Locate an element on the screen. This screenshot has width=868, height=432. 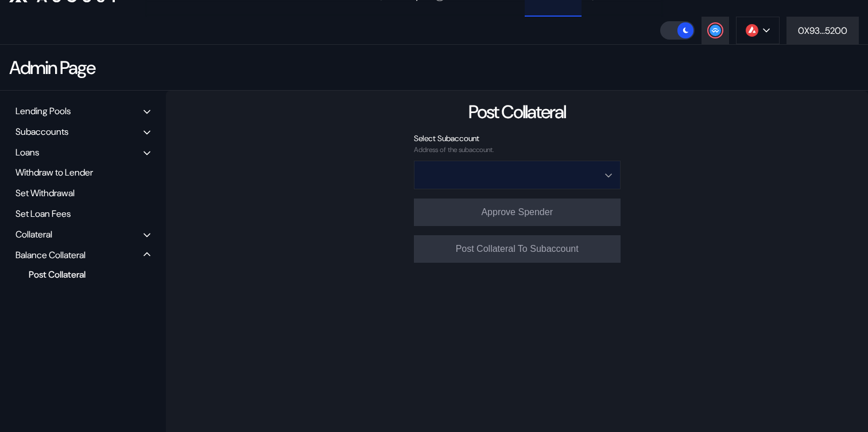
button: Approve Spender is located at coordinates (517, 212).